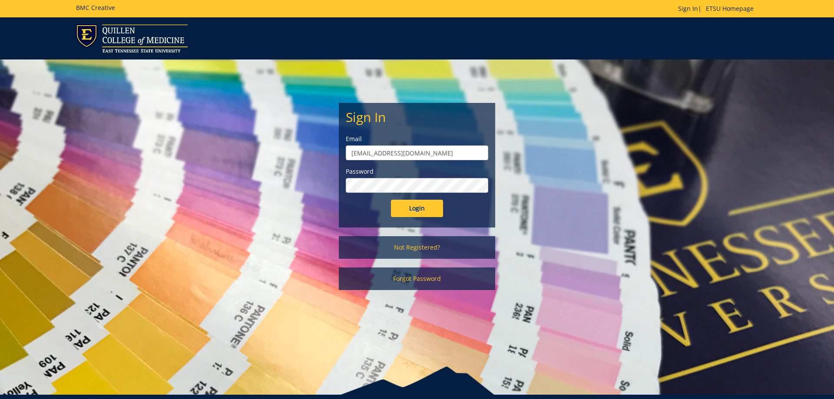 This screenshot has width=834, height=399. I want to click on a: Sign In, so click(688, 8).